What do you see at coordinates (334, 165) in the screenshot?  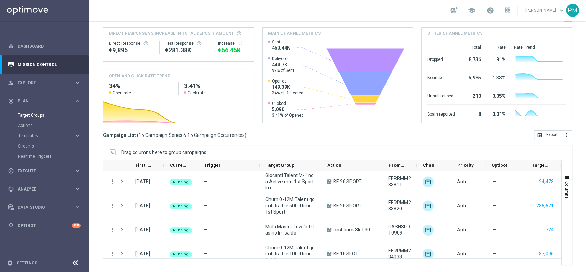 I see `span: Action` at bounding box center [334, 165].